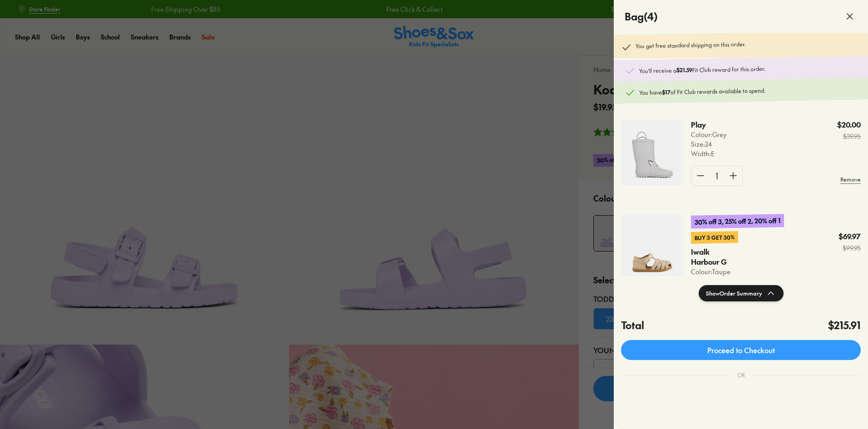 Image resolution: width=868 pixels, height=429 pixels. I want to click on s: $39.95, so click(848, 136).